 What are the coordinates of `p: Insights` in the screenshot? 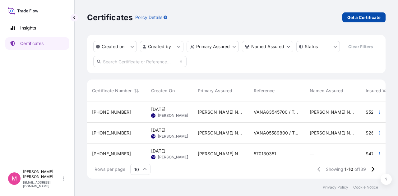 It's located at (28, 28).